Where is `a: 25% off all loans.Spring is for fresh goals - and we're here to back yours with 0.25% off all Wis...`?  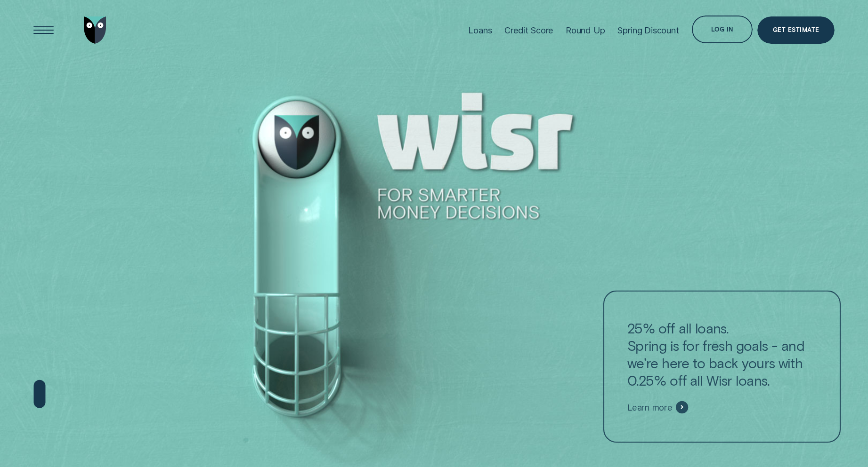
a: 25% off all loans.Spring is for fresh goals - and we're here to back yours with 0.25% off all Wis... is located at coordinates (722, 367).